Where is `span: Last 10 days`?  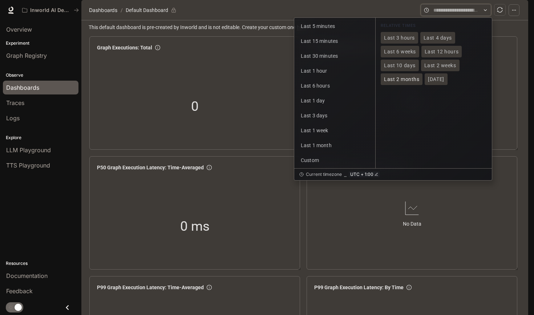
span: Last 10 days is located at coordinates (400, 65).